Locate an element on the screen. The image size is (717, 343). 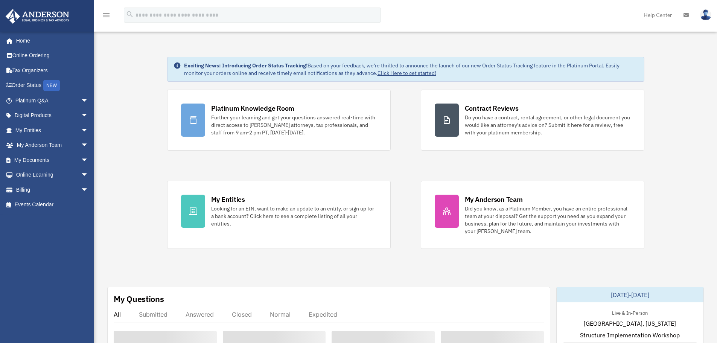
div: Looking for an EIN, want to make an update to an entity, or sign up for a bank account? Click her... is located at coordinates (294, 216).